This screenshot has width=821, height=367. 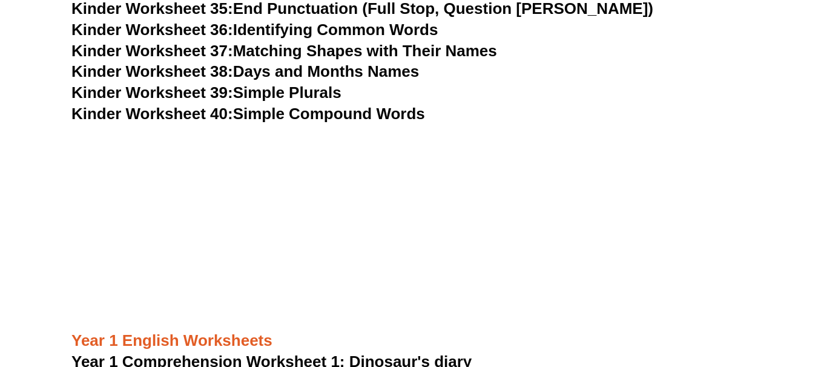 What do you see at coordinates (152, 51) in the screenshot?
I see `span: Kinder Worksheet 37:` at bounding box center [152, 51].